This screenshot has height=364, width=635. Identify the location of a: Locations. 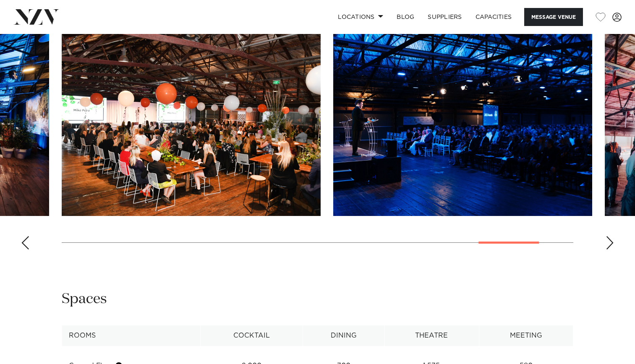
(360, 17).